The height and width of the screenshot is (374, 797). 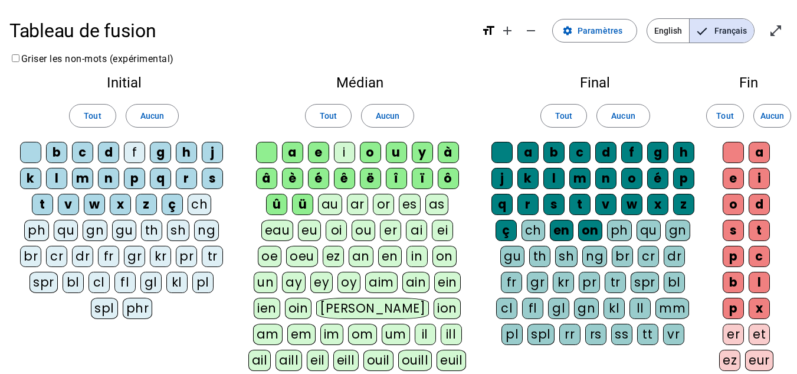 What do you see at coordinates (125, 282) in the screenshot?
I see `div: fl` at bounding box center [125, 282].